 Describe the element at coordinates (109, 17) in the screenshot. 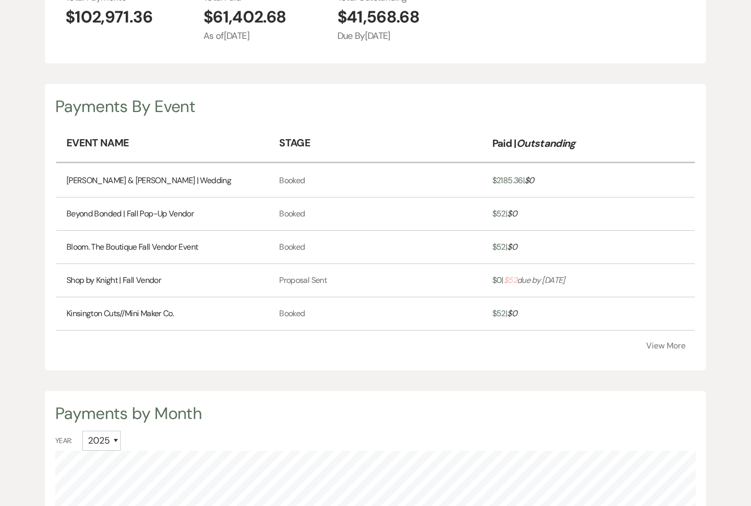

I see `span: $102,971.36` at that location.